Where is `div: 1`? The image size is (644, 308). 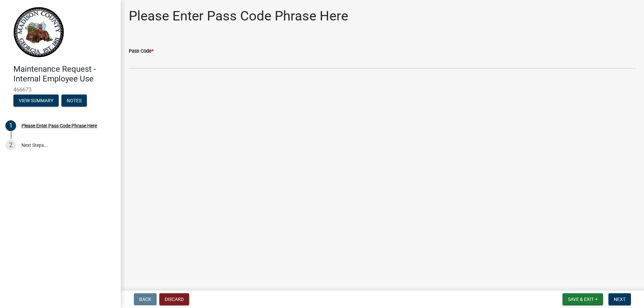 div: 1 is located at coordinates (11, 126).